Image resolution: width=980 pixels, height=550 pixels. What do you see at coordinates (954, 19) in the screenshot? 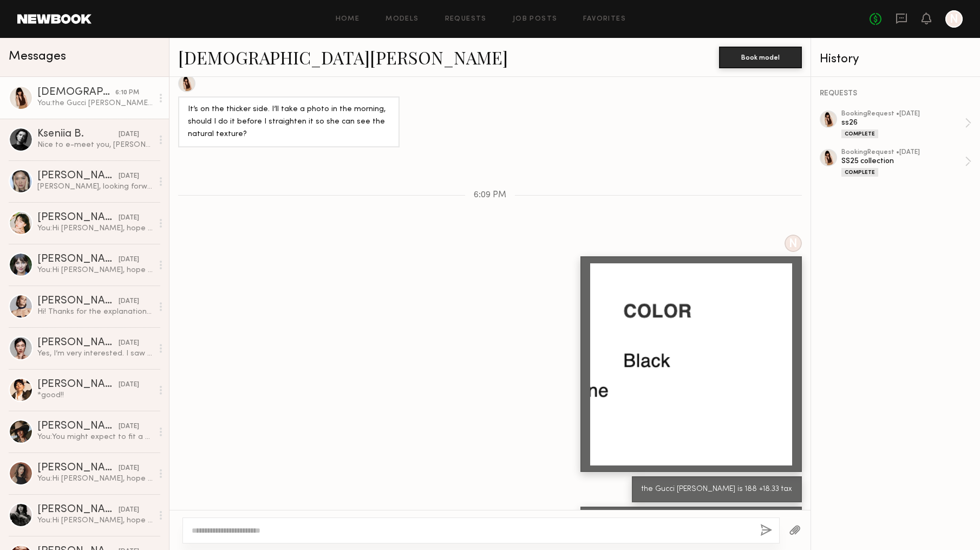
I see `a: N` at bounding box center [954, 19].